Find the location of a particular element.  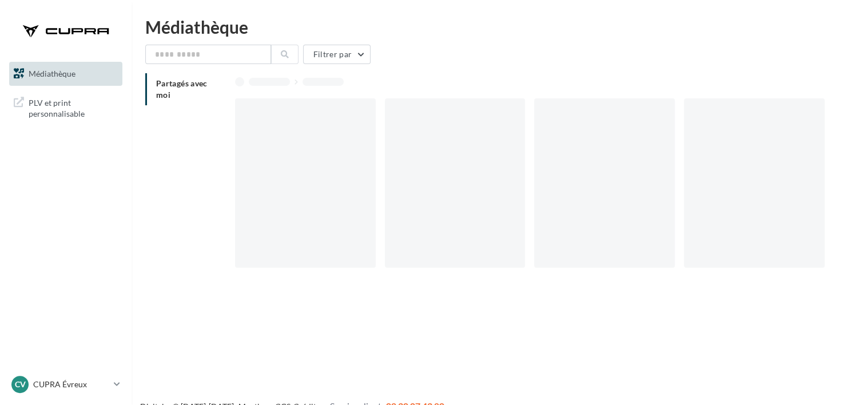

button: Filtrer par is located at coordinates (337, 54).